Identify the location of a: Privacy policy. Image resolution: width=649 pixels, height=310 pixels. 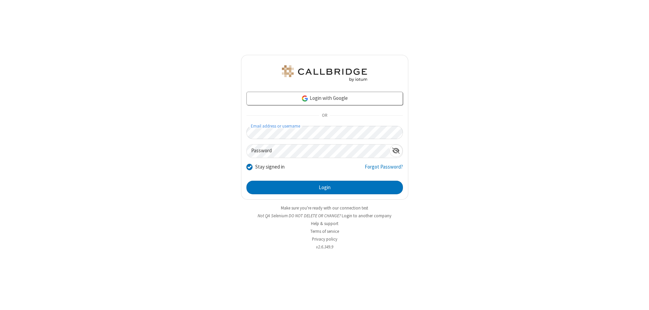
(325, 239).